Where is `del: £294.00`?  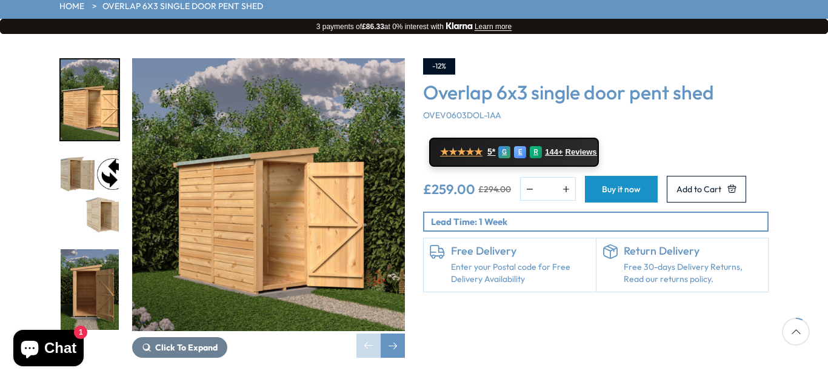 del: £294.00 is located at coordinates (494, 189).